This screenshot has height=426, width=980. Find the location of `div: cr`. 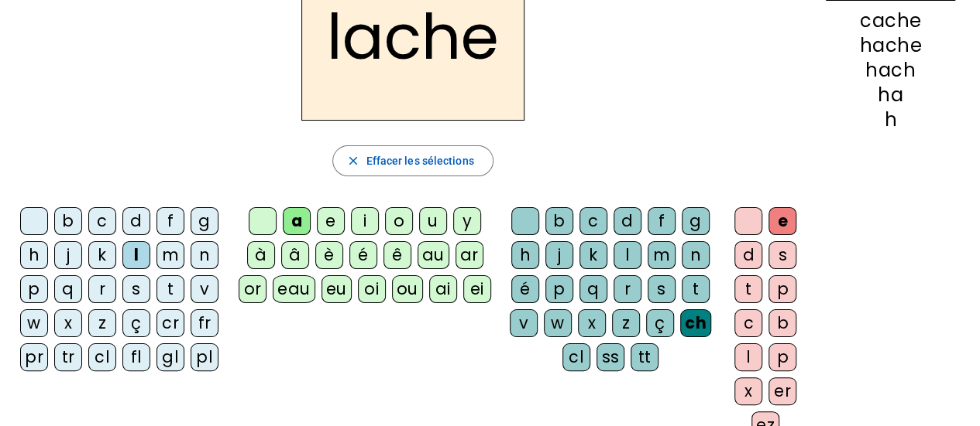

div: cr is located at coordinates (170, 323).